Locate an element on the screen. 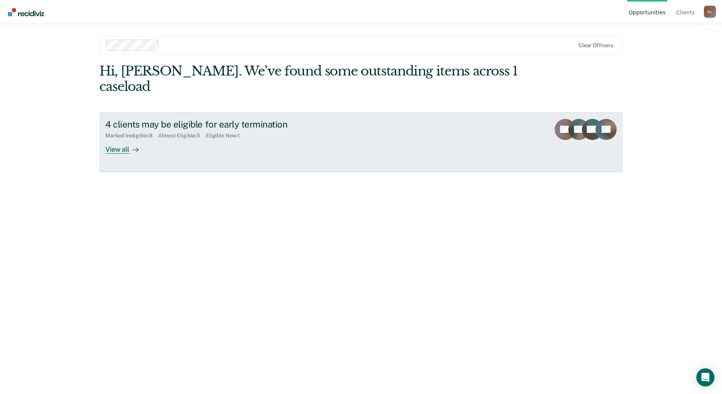 Image resolution: width=722 pixels, height=394 pixels. a: 4 clients may be eligible for early terminationMarked Ineligible:8Almost Eligible:3Eligible Now:1... is located at coordinates (361, 142).